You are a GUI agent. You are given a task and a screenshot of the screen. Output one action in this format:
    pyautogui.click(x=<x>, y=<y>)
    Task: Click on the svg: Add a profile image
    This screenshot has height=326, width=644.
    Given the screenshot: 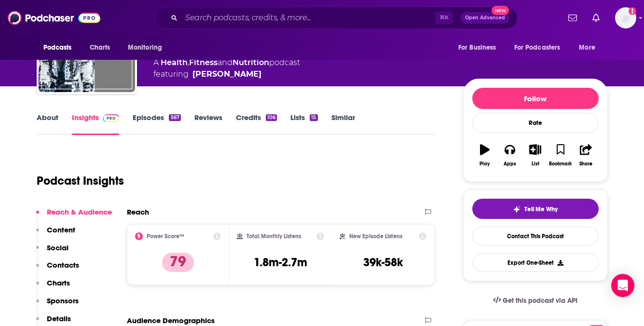 What is the action you would take?
    pyautogui.click(x=632, y=11)
    